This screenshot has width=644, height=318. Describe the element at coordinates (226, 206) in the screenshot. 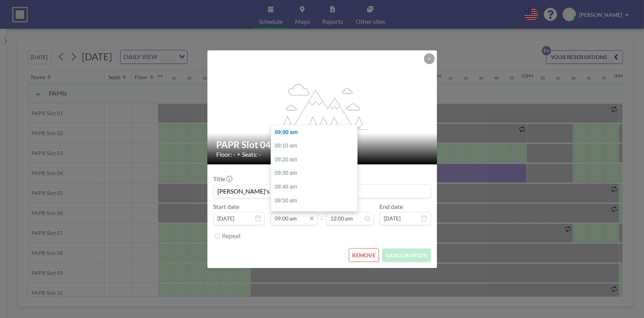

I see `label: Start date` at that location.